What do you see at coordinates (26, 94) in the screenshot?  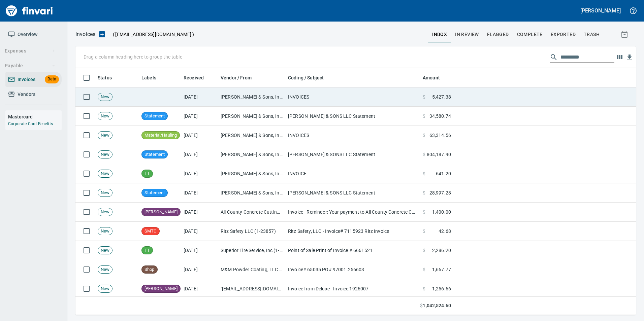 I see `span: Vendors` at bounding box center [26, 94].